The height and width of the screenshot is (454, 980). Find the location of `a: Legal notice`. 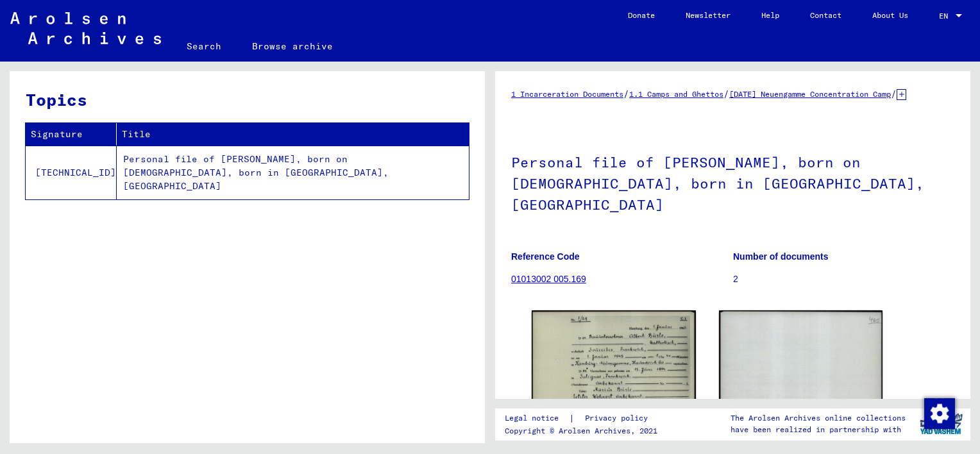

a: Legal notice is located at coordinates (536, 418).